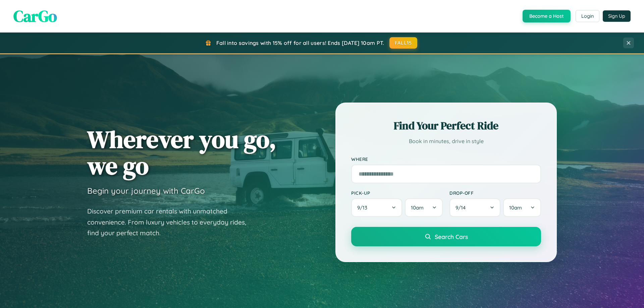  I want to click on button: Sign Up, so click(616, 16).